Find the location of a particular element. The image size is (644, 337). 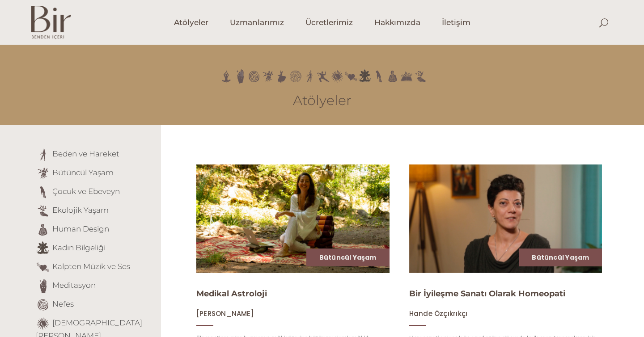

a: Medikal Astroloji is located at coordinates (231, 293).